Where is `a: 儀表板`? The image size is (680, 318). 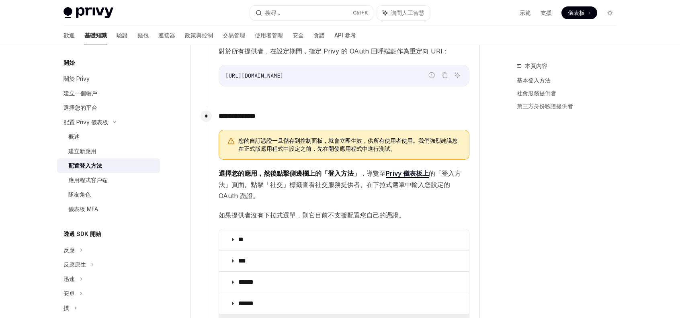 a: 儀表板 is located at coordinates (579, 13).